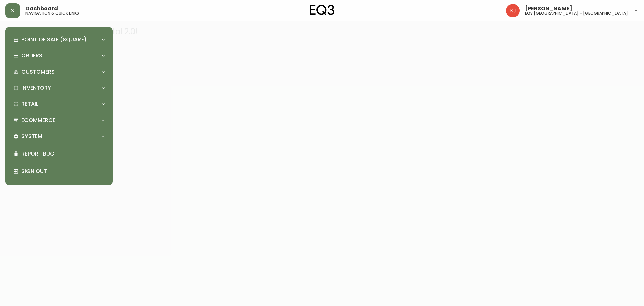  I want to click on img: logo, so click(322, 10).